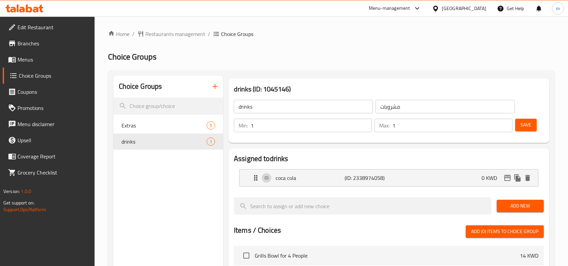  Describe the element at coordinates (53, 124) in the screenshot. I see `span: Menu disclaimer` at that location.